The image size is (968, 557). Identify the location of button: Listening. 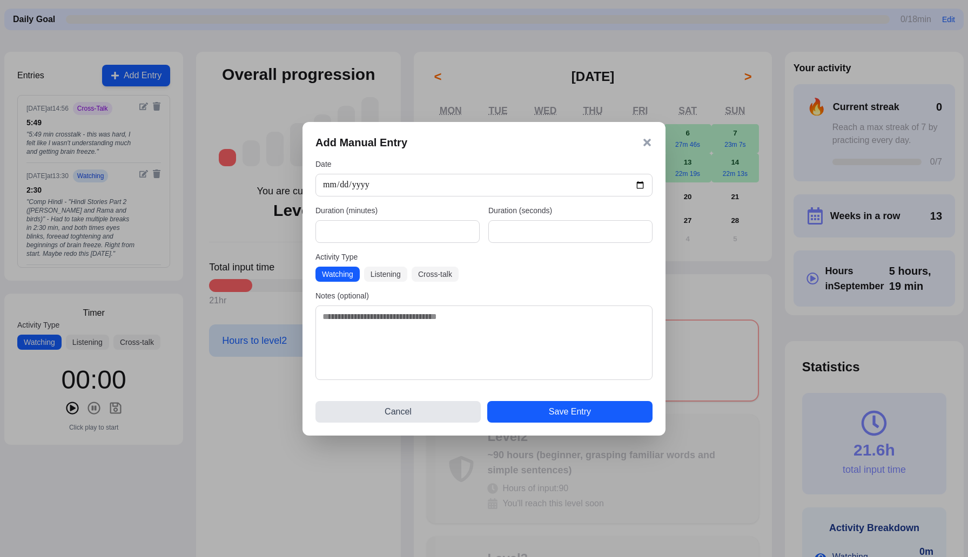
(386, 274).